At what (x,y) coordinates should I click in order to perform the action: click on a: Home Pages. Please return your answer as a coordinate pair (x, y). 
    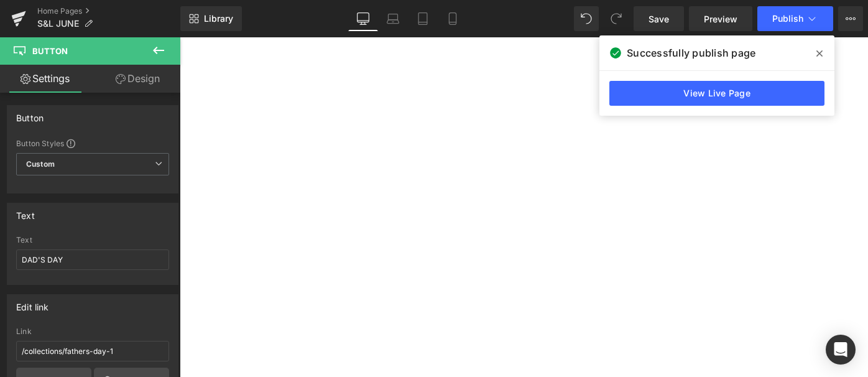
    Looking at the image, I should click on (108, 11).